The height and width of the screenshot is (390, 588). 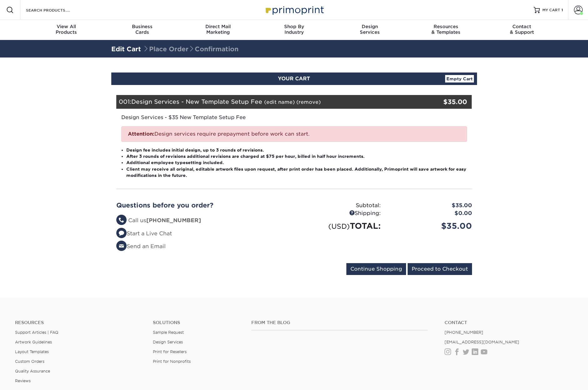 I want to click on span: Place Order Confirmation, so click(x=191, y=49).